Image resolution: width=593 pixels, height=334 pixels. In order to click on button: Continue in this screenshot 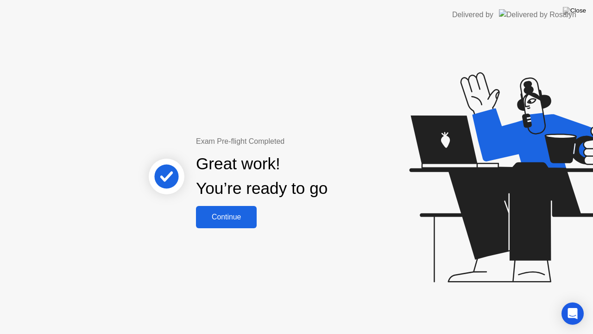, I will do `click(226, 217)`.